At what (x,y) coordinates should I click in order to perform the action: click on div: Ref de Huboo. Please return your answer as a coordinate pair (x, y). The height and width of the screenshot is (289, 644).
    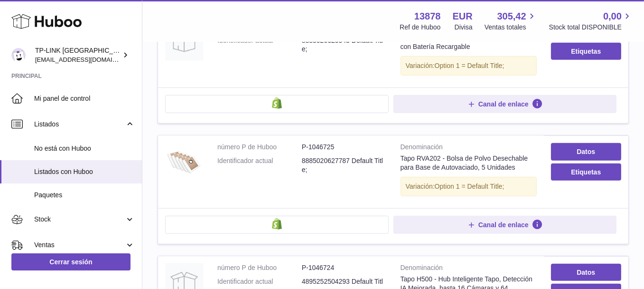
    Looking at the image, I should click on (420, 27).